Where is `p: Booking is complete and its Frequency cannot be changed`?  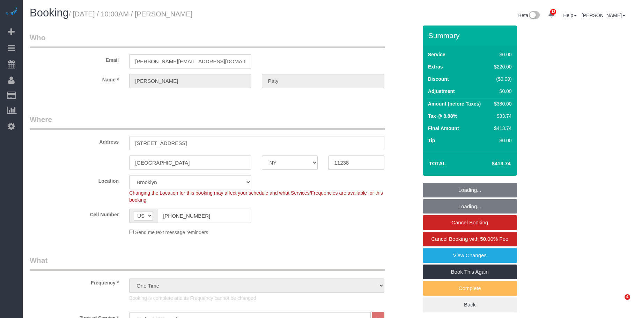 p: Booking is complete and its Frequency cannot be changed is located at coordinates (257, 298).